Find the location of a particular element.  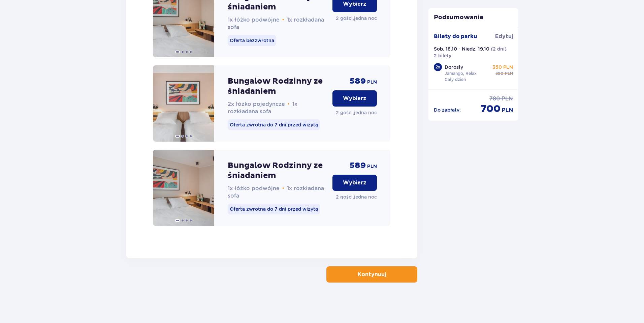

p: Oferta bezzwrotna is located at coordinates (252, 40).